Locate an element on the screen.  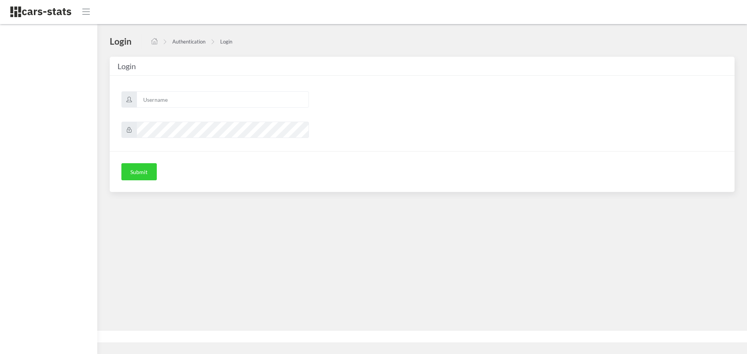
span: Login is located at coordinates (126, 66).